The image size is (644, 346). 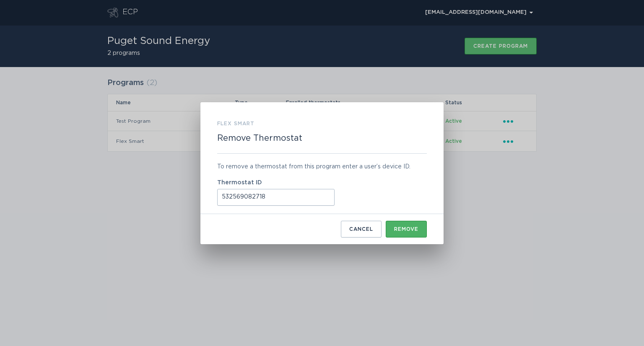 I want to click on h2: Remove Thermostat, so click(x=259, y=138).